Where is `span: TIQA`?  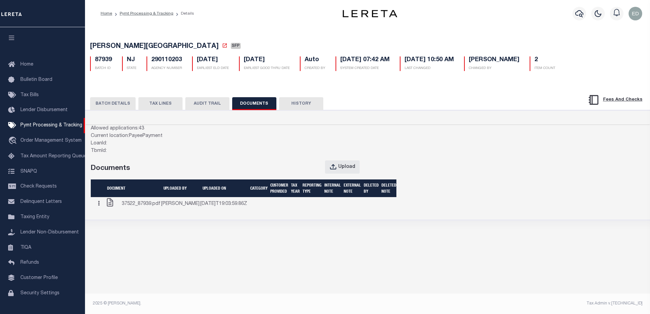
span: TIQA is located at coordinates (26, 247).